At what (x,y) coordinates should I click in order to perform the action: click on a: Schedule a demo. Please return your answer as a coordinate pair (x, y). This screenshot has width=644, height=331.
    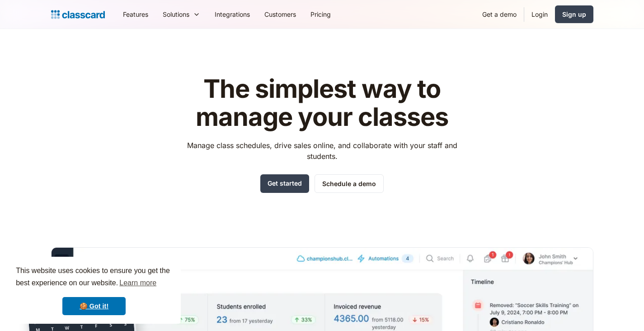
    Looking at the image, I should click on (349, 183).